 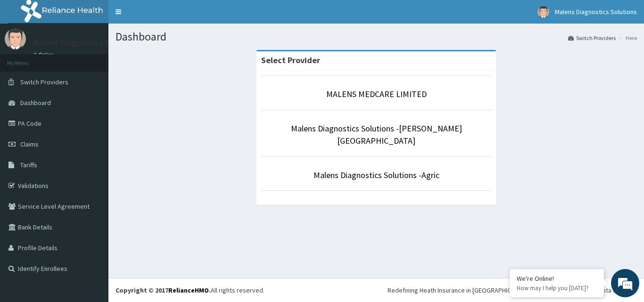 What do you see at coordinates (86, 43) in the screenshot?
I see `p: Malens Diagnostics Solutions` at bounding box center [86, 43].